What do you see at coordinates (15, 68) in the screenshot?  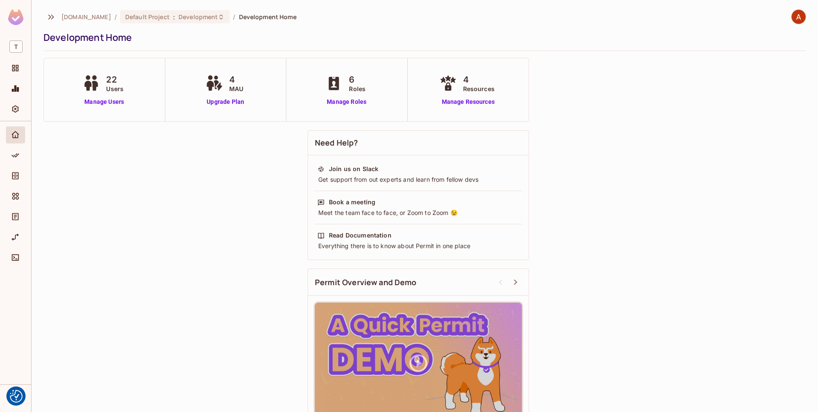 I see `div: Projects` at bounding box center [15, 68].